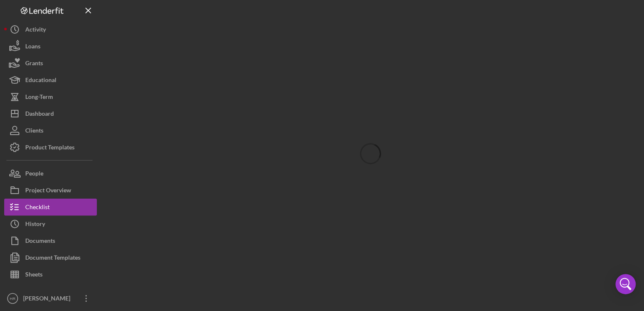  I want to click on button: History, so click(51, 224).